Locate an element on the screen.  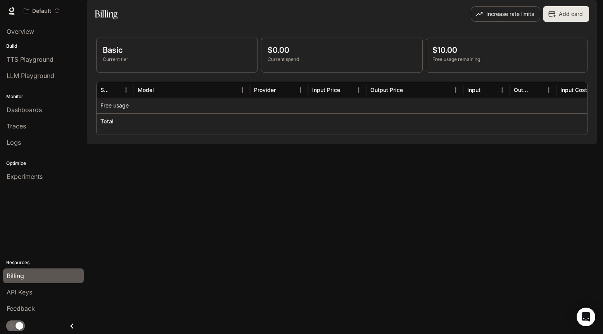
p: Current tier is located at coordinates (177, 59).